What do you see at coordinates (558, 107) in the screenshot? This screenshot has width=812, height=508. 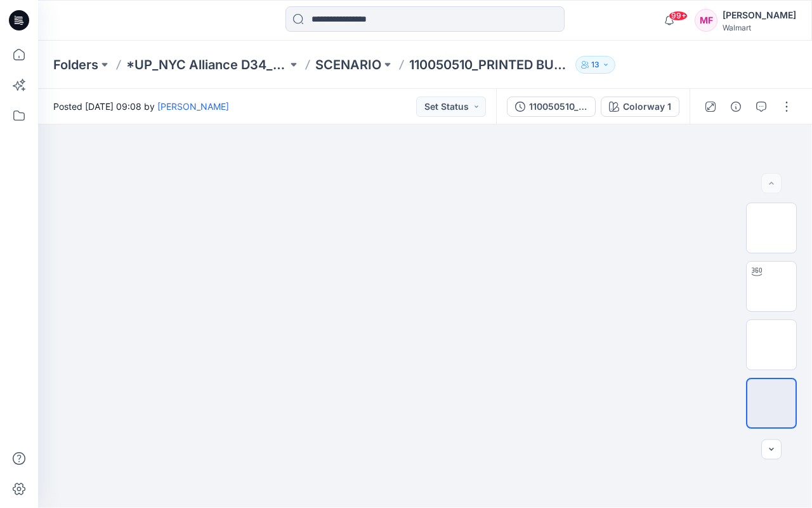 I see `div: 110050510_PRINTED BUTTON FRONT CARDIGAN` at bounding box center [558, 107].